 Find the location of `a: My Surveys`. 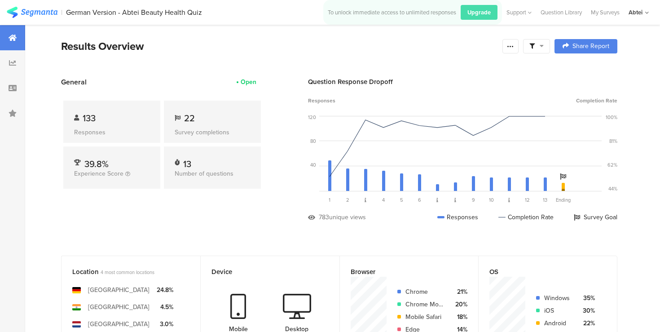

a: My Surveys is located at coordinates (606, 12).